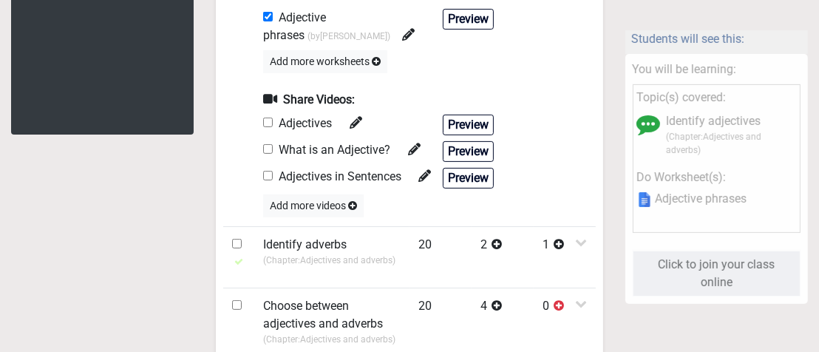 The image size is (819, 352). Describe the element at coordinates (644, 200) in the screenshot. I see `img: data:image/png;base64,iVBORw0KGgoAAAANSUhEUgAAAgAAAAIACAYAAAD0eNT6AAAABHNCSVQICAgIfAhkiAAAAAlwSFl...` at that location.